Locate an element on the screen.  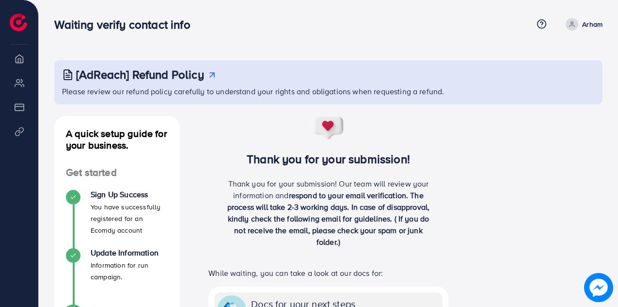
h4: Sign Up Success is located at coordinates (129, 194).